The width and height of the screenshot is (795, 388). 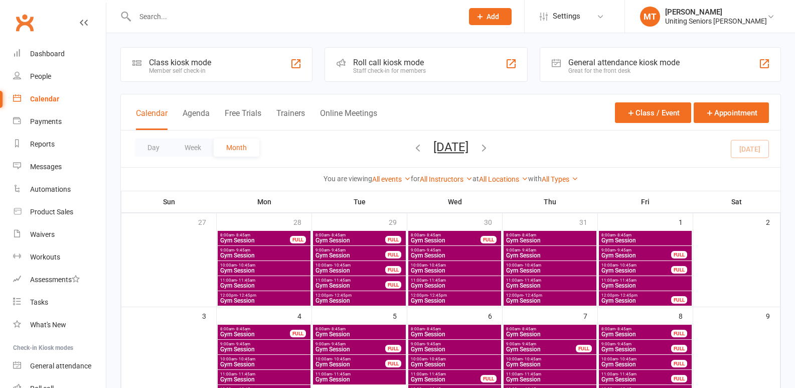 What do you see at coordinates (685, 221) in the screenshot?
I see `div: 1` at bounding box center [685, 221].